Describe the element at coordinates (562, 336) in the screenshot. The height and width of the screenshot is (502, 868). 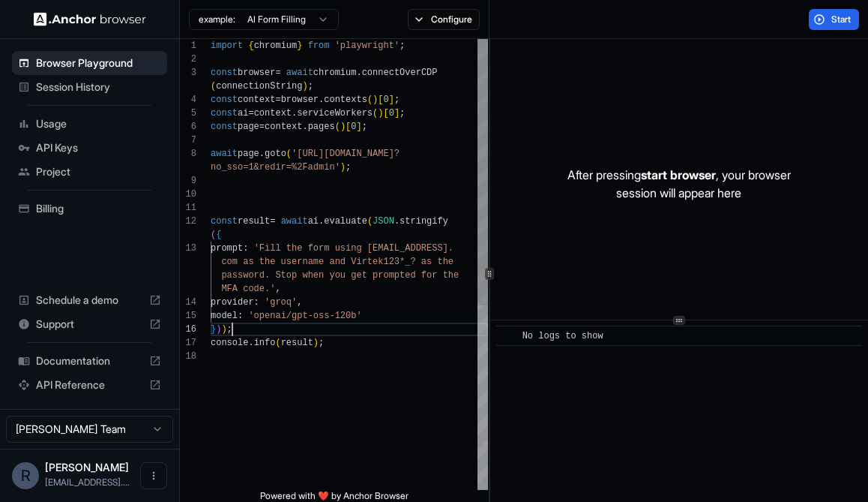
I see `span: No logs to show` at that location.